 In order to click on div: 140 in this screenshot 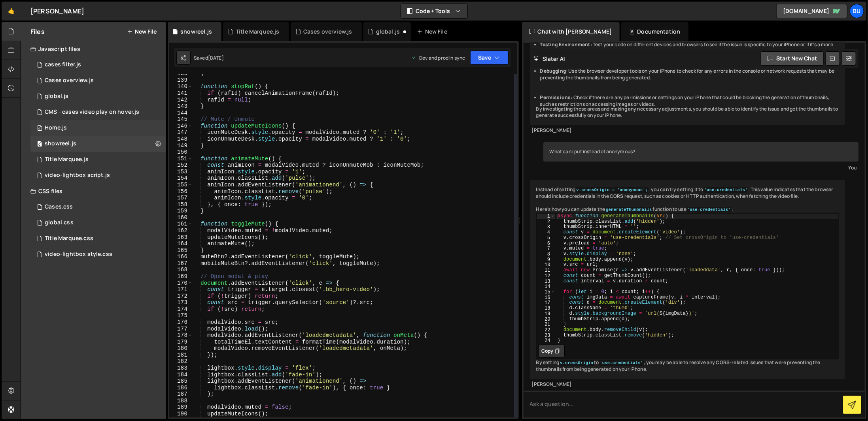, I will do `click(181, 87)`.